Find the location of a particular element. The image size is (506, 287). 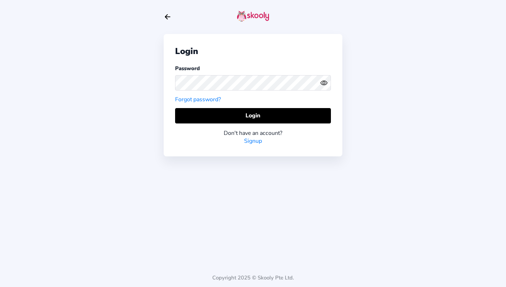

ion-icon: arrow back outline is located at coordinates (168, 17).